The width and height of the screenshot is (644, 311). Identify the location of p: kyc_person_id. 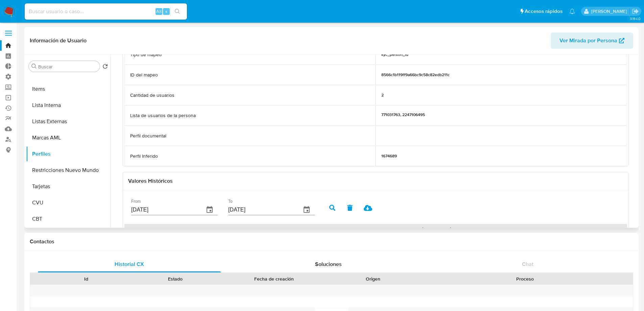
(395, 54).